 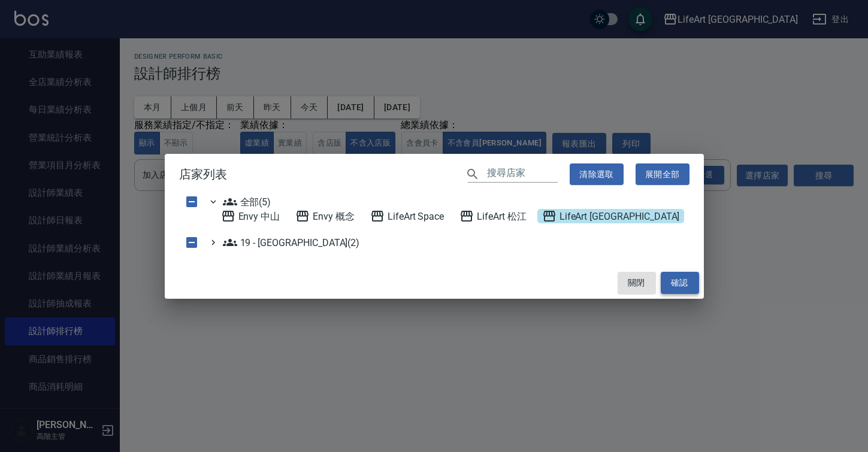 What do you see at coordinates (597, 175) in the screenshot?
I see `button: 清除選取` at bounding box center [597, 175].